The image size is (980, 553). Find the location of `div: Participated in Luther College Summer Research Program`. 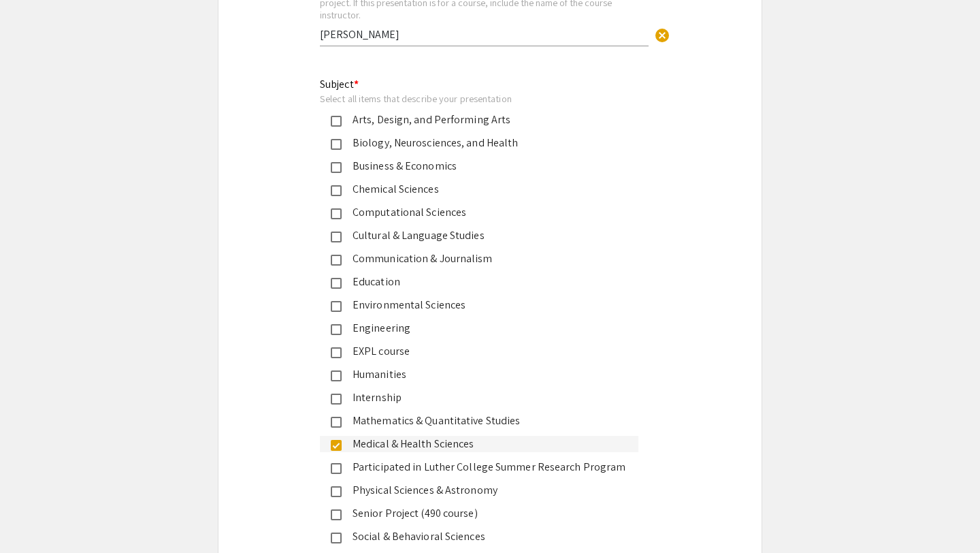

div: Participated in Luther College Summer Research Program is located at coordinates (484, 467).